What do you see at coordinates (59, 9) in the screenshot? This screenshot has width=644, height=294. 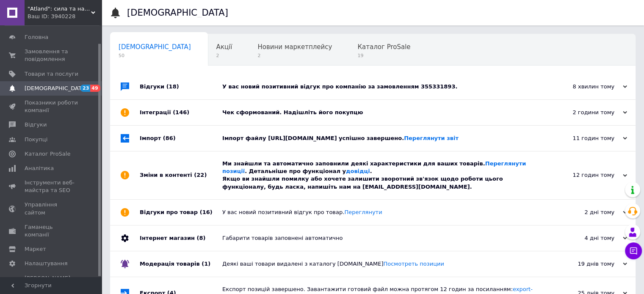 I see `span: "Atland": сила та надійність вашого авто!` at bounding box center [59, 9].